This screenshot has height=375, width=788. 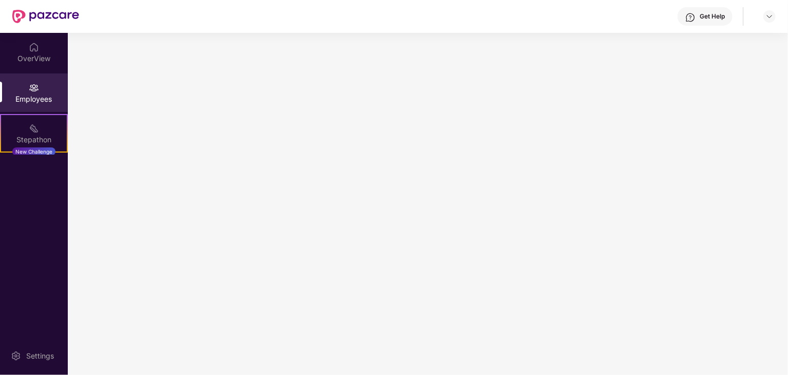 I want to click on img: svg+xml;base64,PHN2ZyB4bWxucz0iaHR0cDovL3d3dy53My5vcmcvMjAwMC9zdmciIHdpZHRoPSIyMSIgaGVpZ2h0PSIyMC..., so click(x=34, y=128).